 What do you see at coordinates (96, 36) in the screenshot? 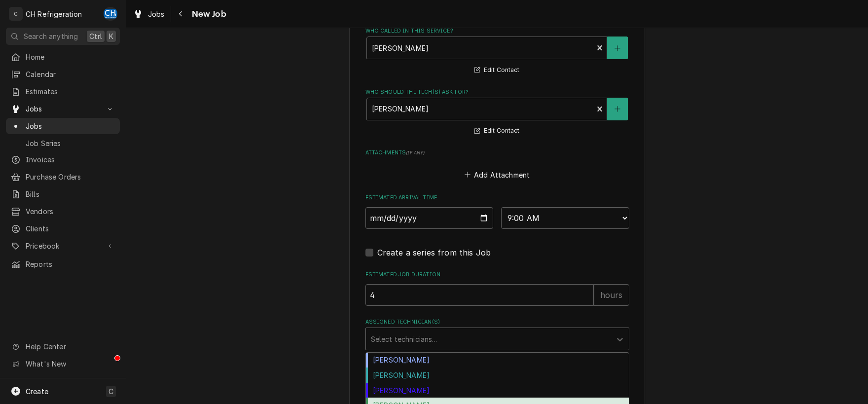
I see `span: Ctrl` at bounding box center [96, 36].